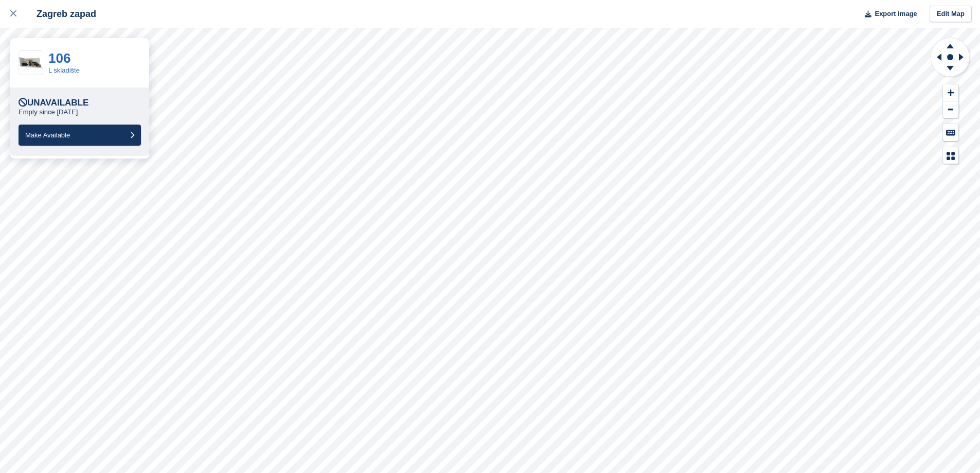  I want to click on div: Zagreb zapad, so click(62, 14).